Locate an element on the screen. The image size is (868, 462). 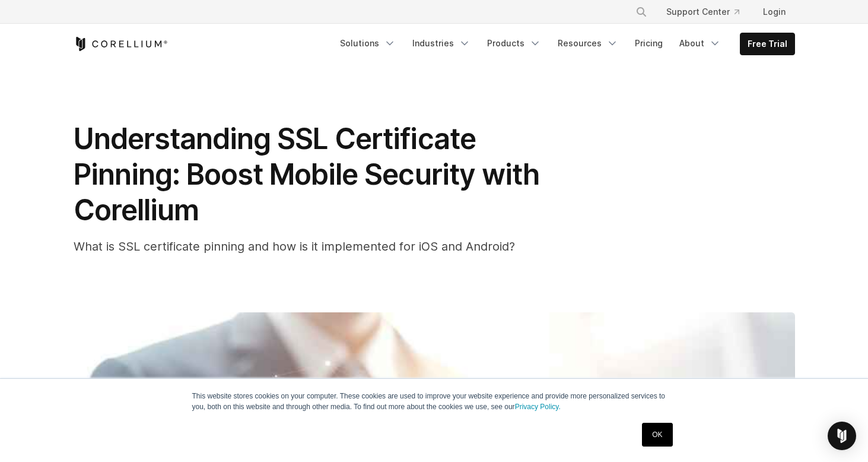
a: Privacy Policy. is located at coordinates (538, 407).